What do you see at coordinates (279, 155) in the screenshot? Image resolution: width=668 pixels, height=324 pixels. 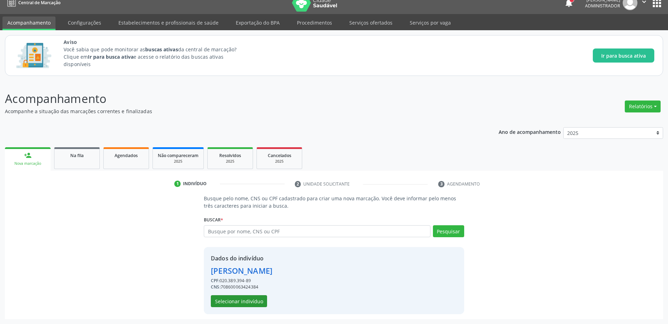 I see `span: Cancelados` at bounding box center [279, 155].